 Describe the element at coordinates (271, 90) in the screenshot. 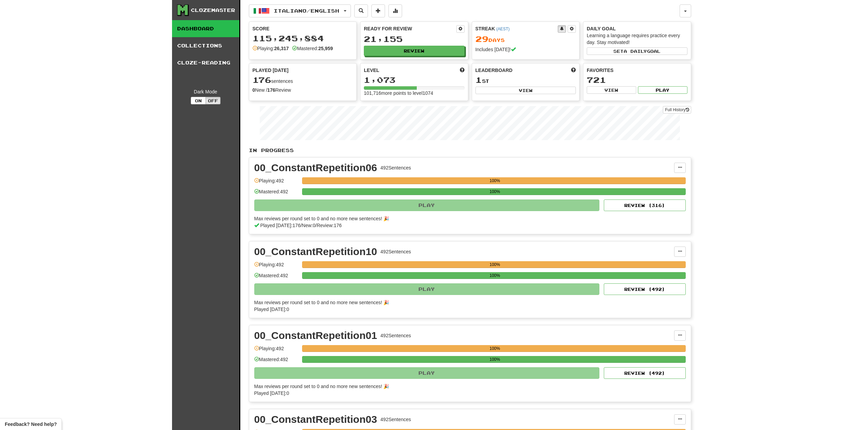

I see `strong: 176` at that location.